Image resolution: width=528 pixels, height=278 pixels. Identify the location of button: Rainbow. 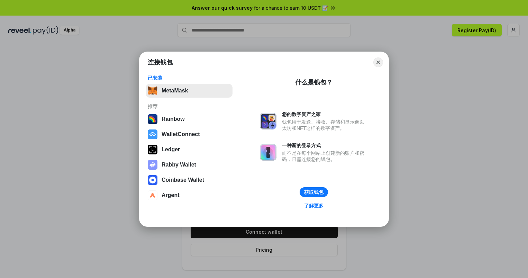
(189, 119).